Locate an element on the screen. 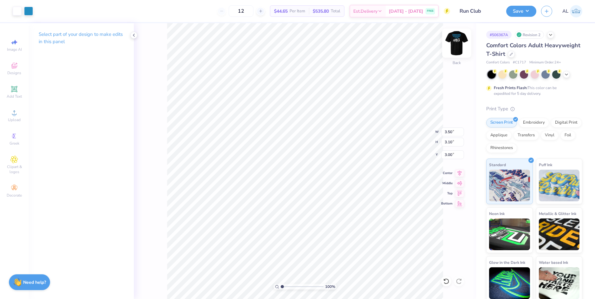 Image resolution: width=595 pixels, height=299 pixels. span: FREE is located at coordinates (430, 11).